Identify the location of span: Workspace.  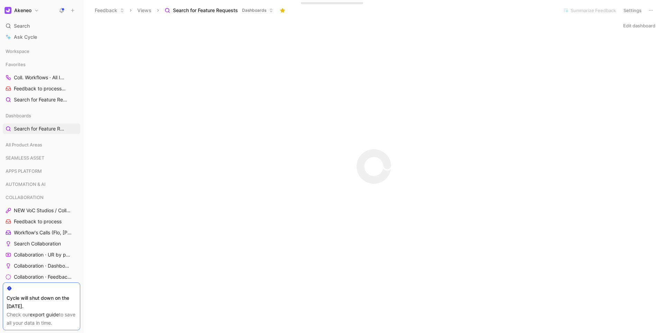
(17, 51).